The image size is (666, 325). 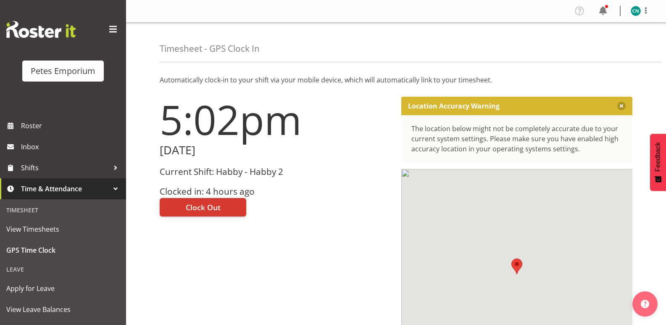 What do you see at coordinates (454, 106) in the screenshot?
I see `p: Location Accuracy Warning` at bounding box center [454, 106].